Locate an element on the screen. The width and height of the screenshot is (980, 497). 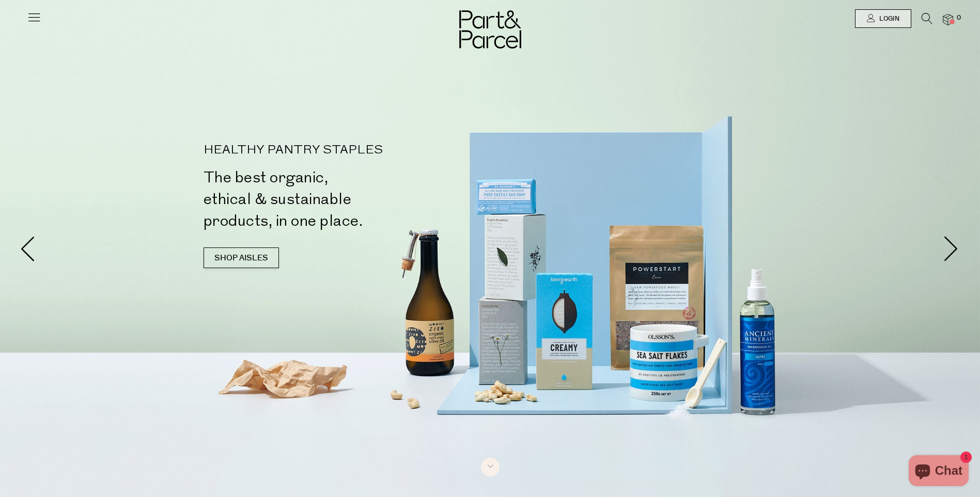
p: HEALTHY PANTRY STAPLES is located at coordinates (349, 151).